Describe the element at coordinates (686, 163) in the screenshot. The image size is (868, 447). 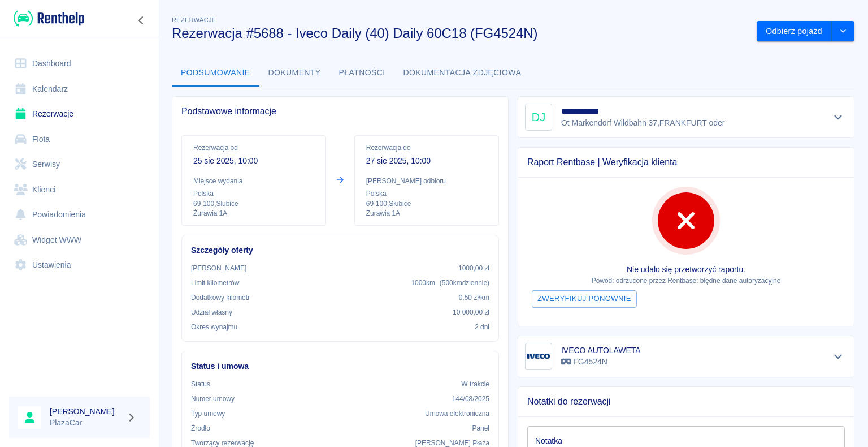
I see `span: Raport Rentbase | Weryfikacja klienta` at that location.